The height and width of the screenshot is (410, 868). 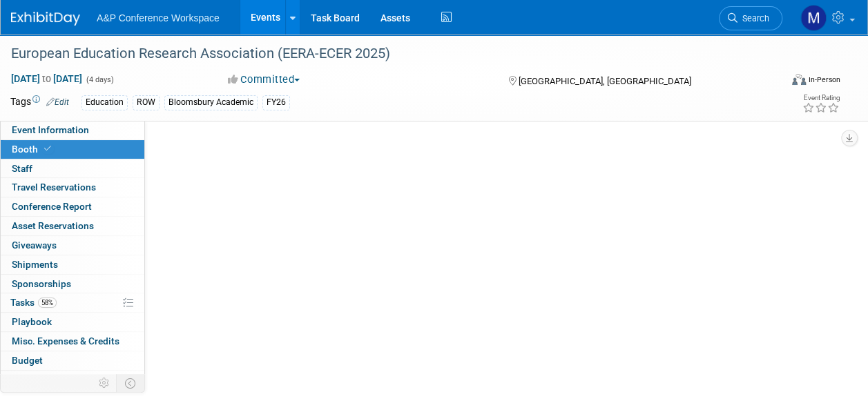 I want to click on img: Matt Hambridge, so click(x=813, y=18).